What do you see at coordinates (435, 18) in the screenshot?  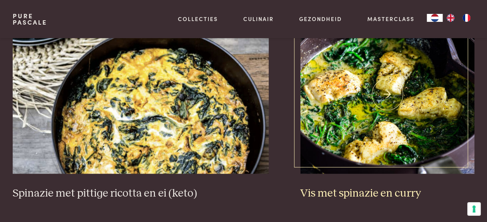 I see `div: Language` at bounding box center [435, 18].